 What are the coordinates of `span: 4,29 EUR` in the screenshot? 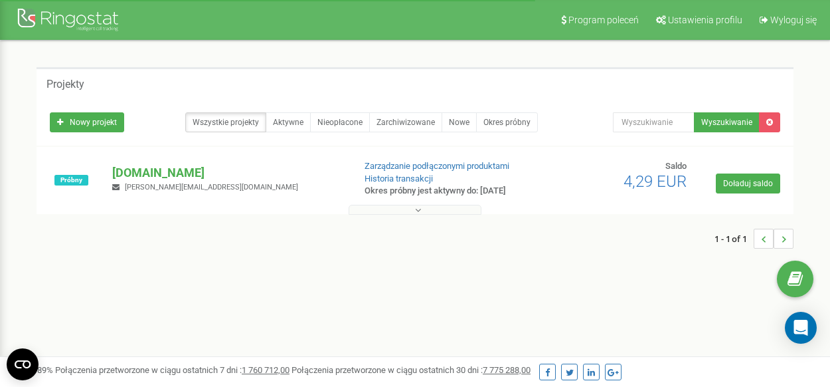 It's located at (655, 181).